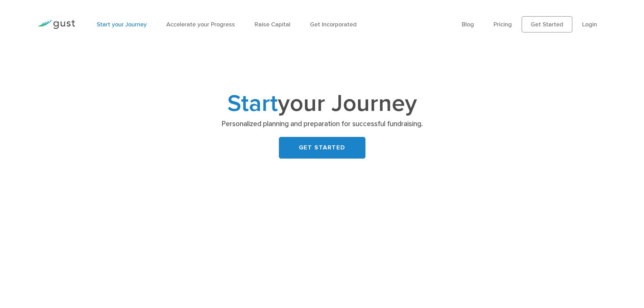 The height and width of the screenshot is (308, 644). What do you see at coordinates (322, 148) in the screenshot?
I see `a: GET STARTED` at bounding box center [322, 148].